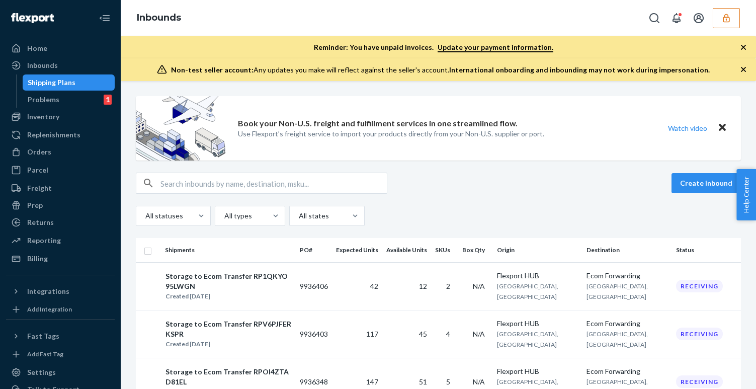  What do you see at coordinates (43, 336) in the screenshot?
I see `div: Fast Tags` at bounding box center [43, 336].